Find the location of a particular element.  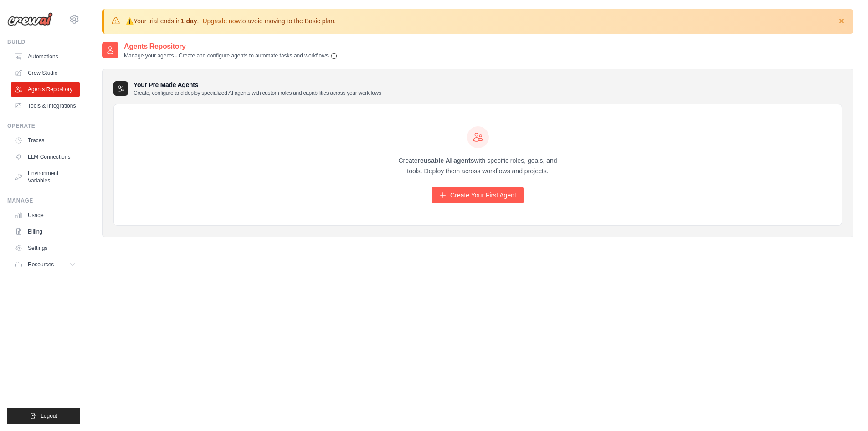

a: Crew Studio is located at coordinates (45, 73).